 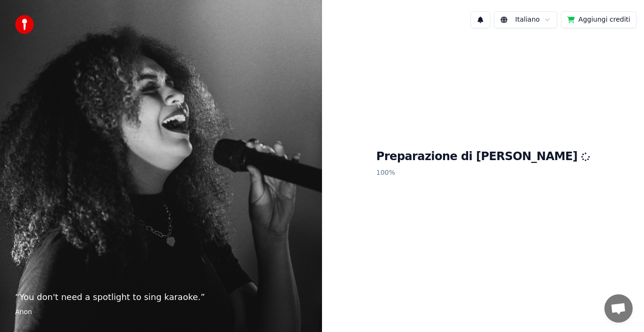 I want to click on footer: Anon, so click(x=161, y=312).